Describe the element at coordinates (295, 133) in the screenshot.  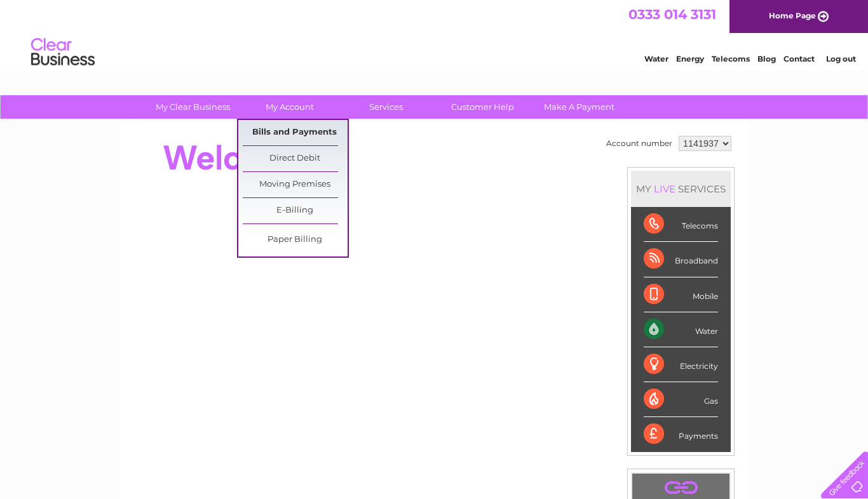
I see `a: Bills and Payments` at that location.